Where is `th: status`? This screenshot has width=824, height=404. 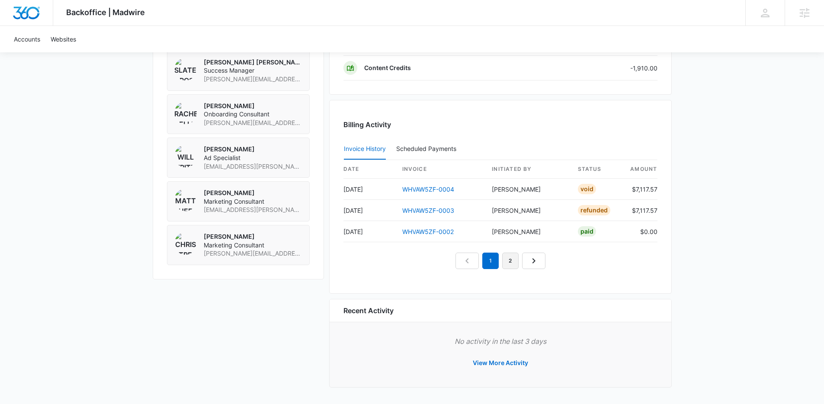
th: status is located at coordinates (597, 169).